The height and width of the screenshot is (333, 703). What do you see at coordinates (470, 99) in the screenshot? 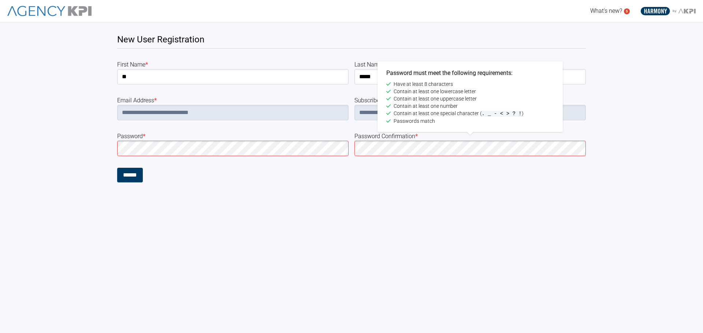
I see `li: Contain at least one uppercase letter` at bounding box center [470, 99].